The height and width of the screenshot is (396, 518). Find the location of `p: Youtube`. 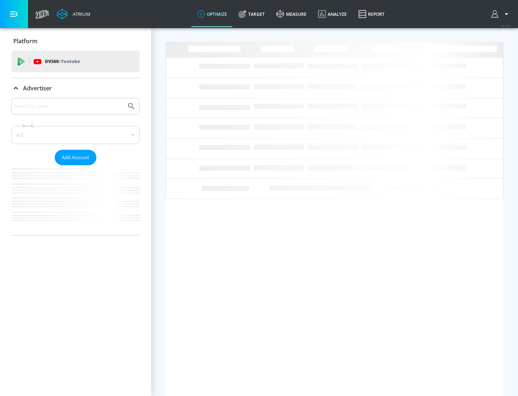

p: Youtube is located at coordinates (70, 61).